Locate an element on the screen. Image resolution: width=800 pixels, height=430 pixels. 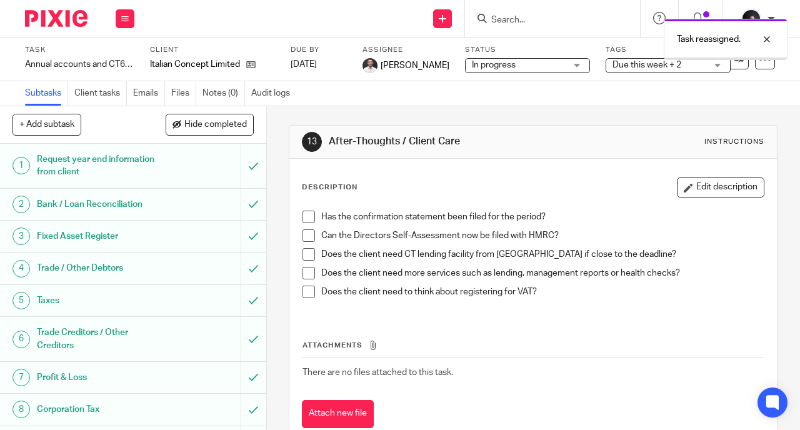
h1: Trade / Other Debtors is located at coordinates (101, 268).